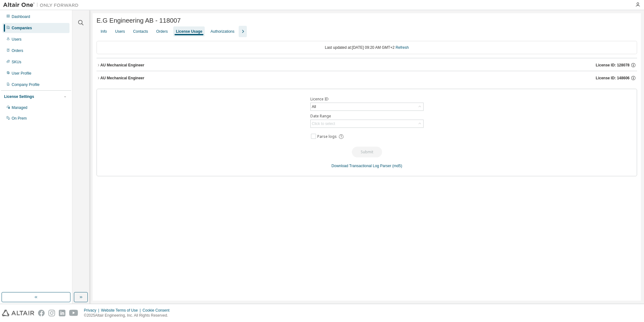  What do you see at coordinates (21, 17) in the screenshot?
I see `div: Dashboard` at bounding box center [21, 17].